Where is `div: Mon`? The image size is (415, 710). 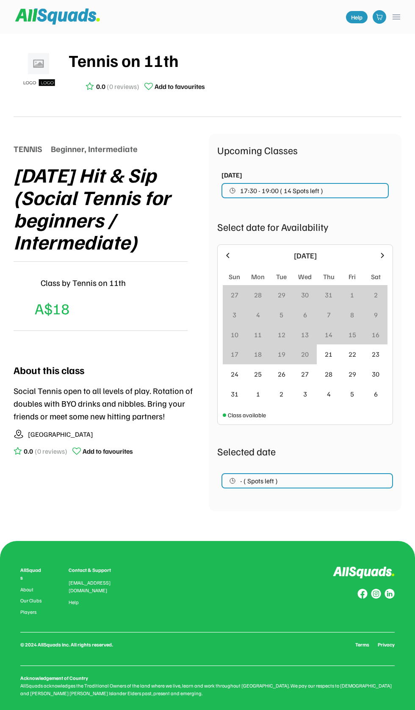 div: Mon is located at coordinates (258, 276).